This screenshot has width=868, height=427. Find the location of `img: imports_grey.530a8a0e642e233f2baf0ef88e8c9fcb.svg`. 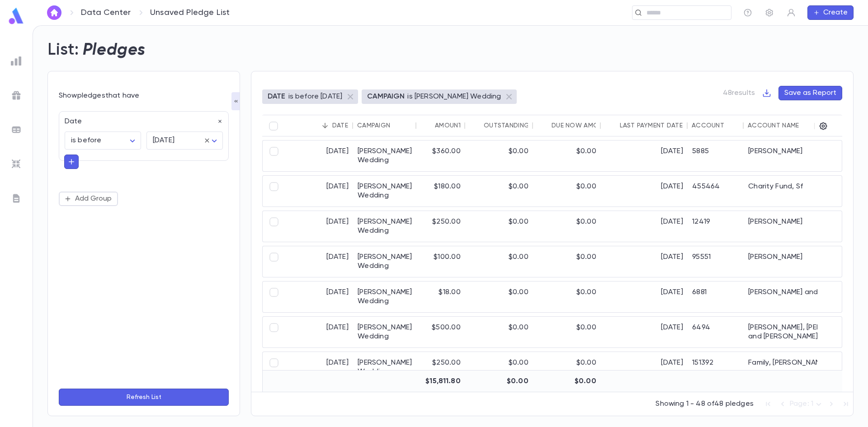

img: imports_grey.530a8a0e642e233f2baf0ef88e8c9fcb.svg is located at coordinates (16, 164).